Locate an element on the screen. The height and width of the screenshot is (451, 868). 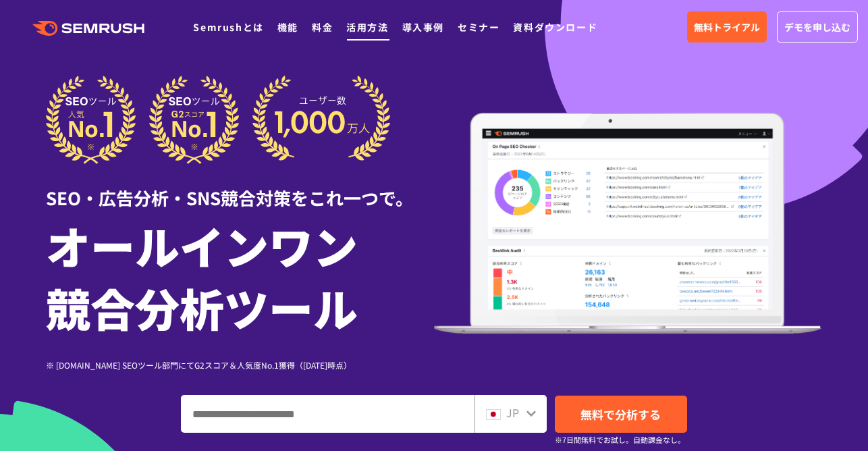
a: 資料ダウンロード is located at coordinates (555, 27).